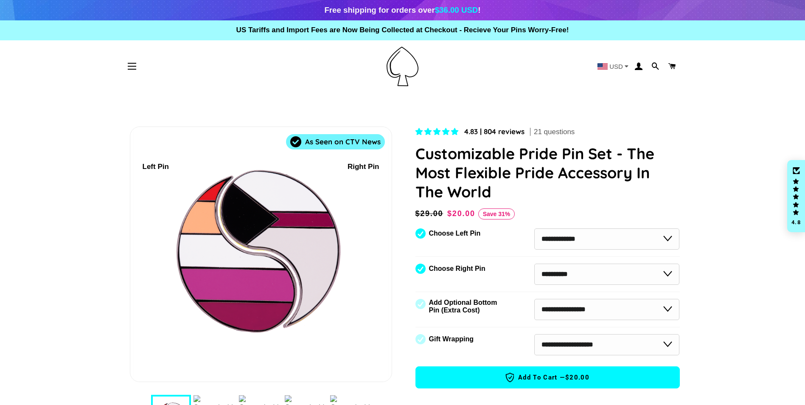 The image size is (805, 405). What do you see at coordinates (430, 213) in the screenshot?
I see `span: $29.00` at bounding box center [430, 213].